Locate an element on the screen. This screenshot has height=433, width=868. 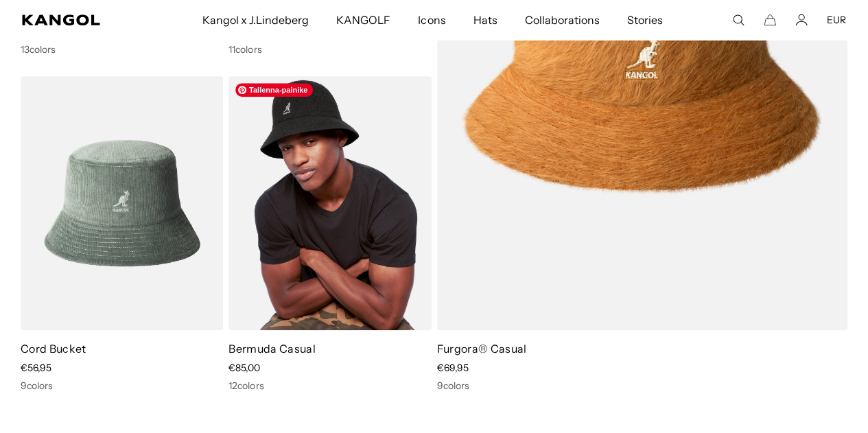
summary: Search here is located at coordinates (739, 20).